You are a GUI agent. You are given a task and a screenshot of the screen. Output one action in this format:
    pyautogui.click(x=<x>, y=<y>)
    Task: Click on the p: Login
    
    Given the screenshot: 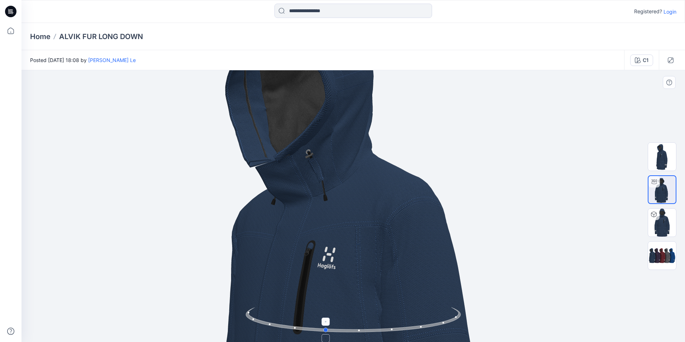 What is the action you would take?
    pyautogui.click(x=670, y=11)
    